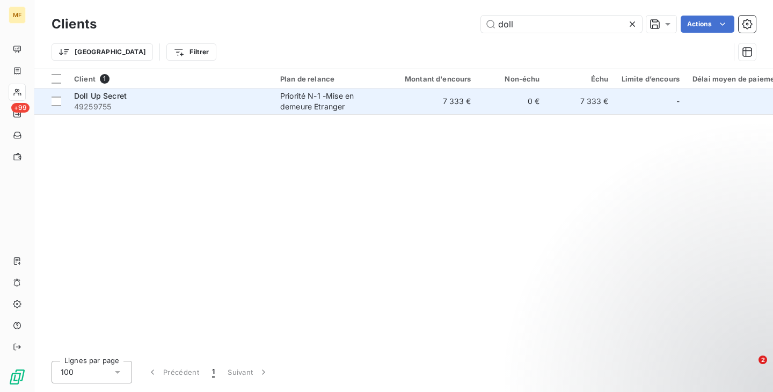 This screenshot has width=773, height=392. I want to click on span: Client, so click(85, 79).